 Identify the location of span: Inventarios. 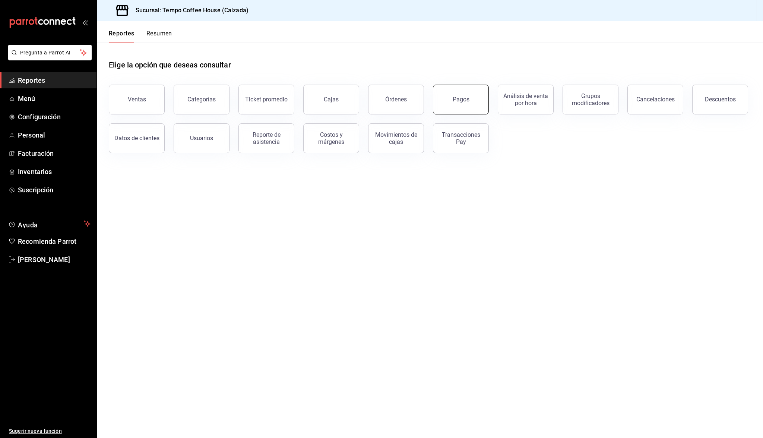
(54, 171).